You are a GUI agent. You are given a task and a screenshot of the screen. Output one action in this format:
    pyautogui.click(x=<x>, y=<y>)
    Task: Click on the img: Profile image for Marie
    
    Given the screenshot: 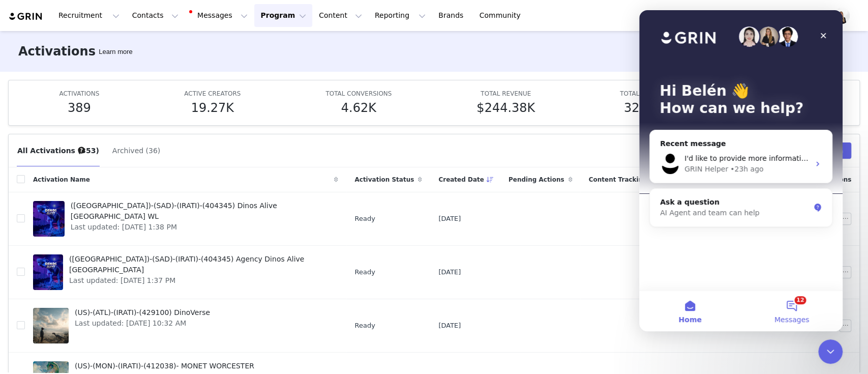 What is the action you would take?
    pyautogui.click(x=129, y=27)
    